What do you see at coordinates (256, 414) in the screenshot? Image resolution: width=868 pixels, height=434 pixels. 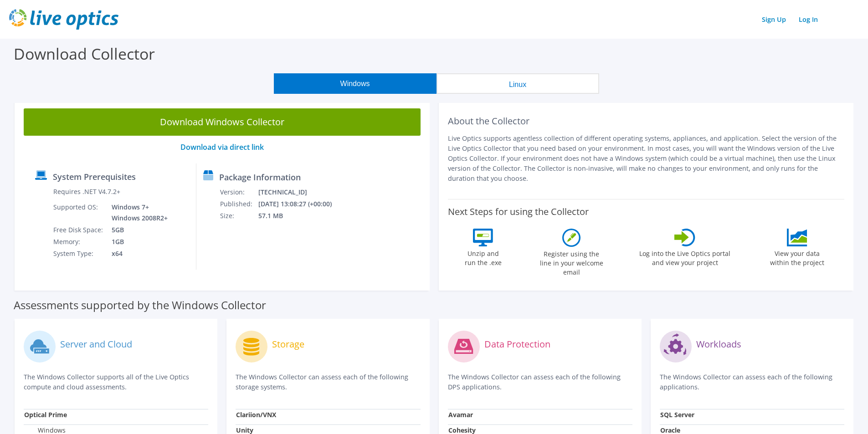 I see `strong: Clariion/VNX` at bounding box center [256, 414].